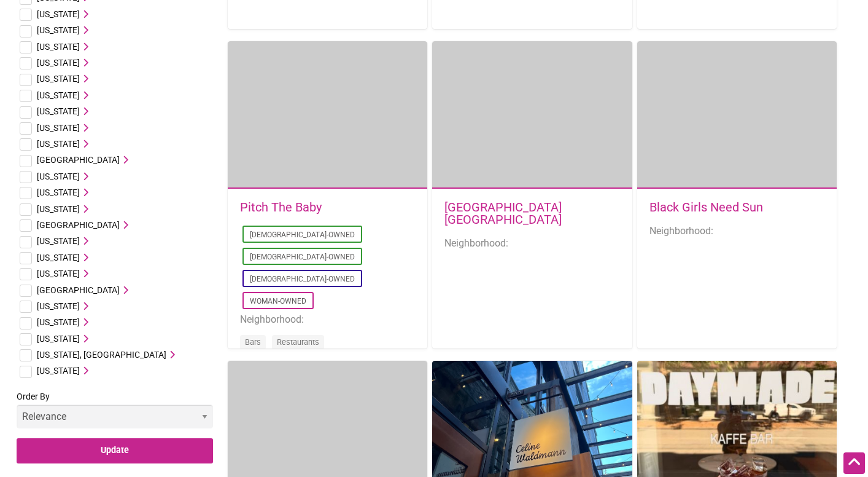 The height and width of the screenshot is (477, 868). Describe the element at coordinates (278, 301) in the screenshot. I see `a: Woman-Owned` at that location.